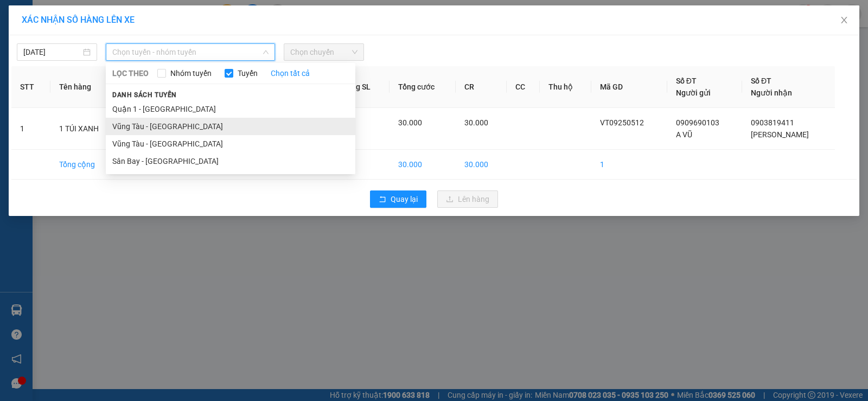 This screenshot has width=868, height=401. What do you see at coordinates (382, 200) in the screenshot?
I see `span: rollback` at bounding box center [382, 200].